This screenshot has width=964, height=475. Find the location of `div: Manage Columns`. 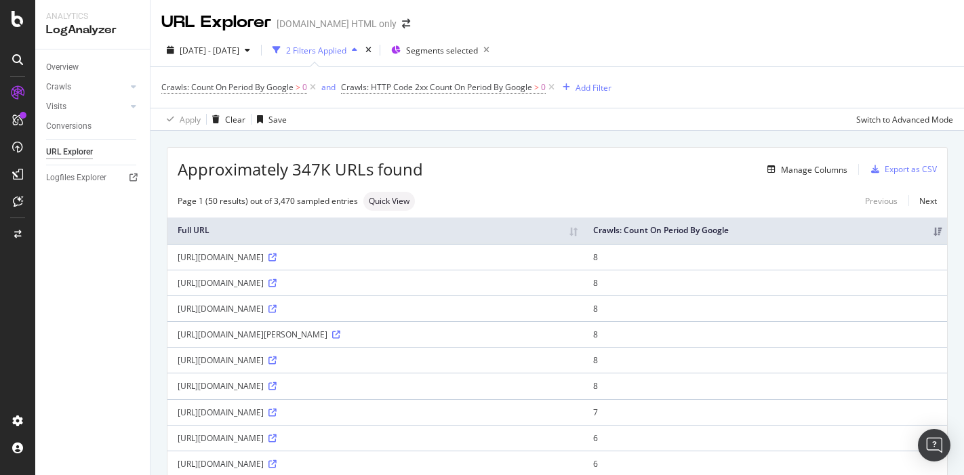

div: Manage Columns is located at coordinates (814, 169).